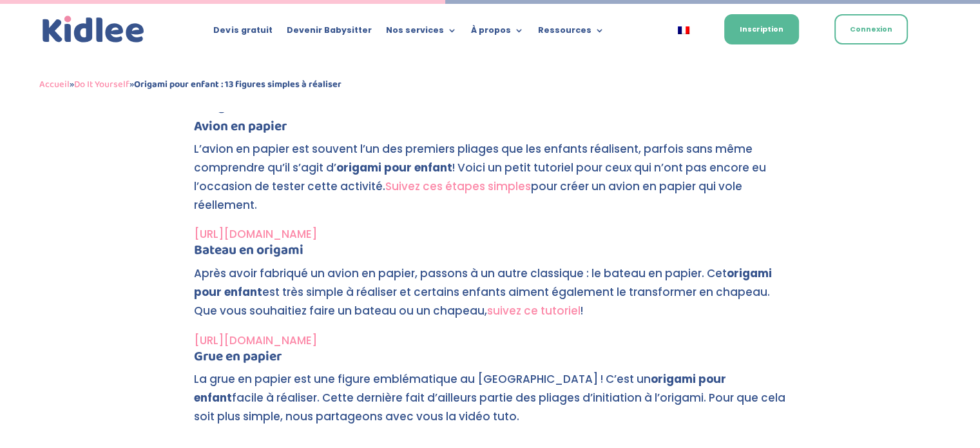 This screenshot has width=980, height=448. Describe the element at coordinates (238, 85) in the screenshot. I see `strong: Origami pour enfant : 13 figures simples à réaliser` at that location.